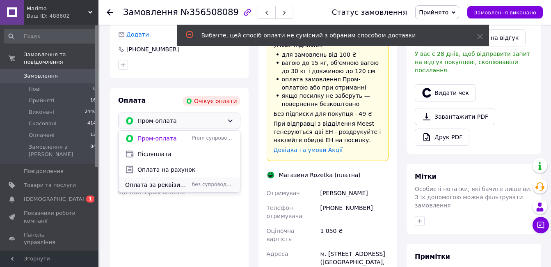 This screenshot has width=551, height=267. What do you see at coordinates (43, 123) in the screenshot?
I see `span: Скасовані` at bounding box center [43, 123].